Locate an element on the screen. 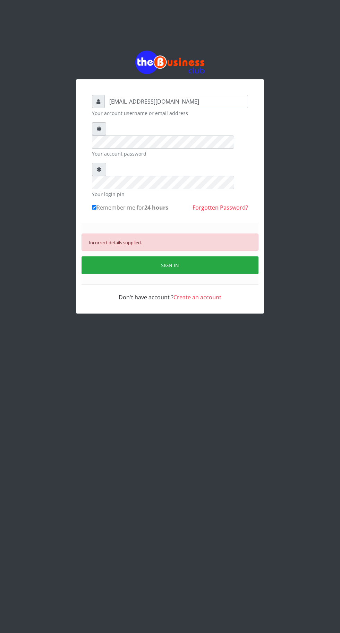  input: Remember me for24 hours is located at coordinates (94, 207).